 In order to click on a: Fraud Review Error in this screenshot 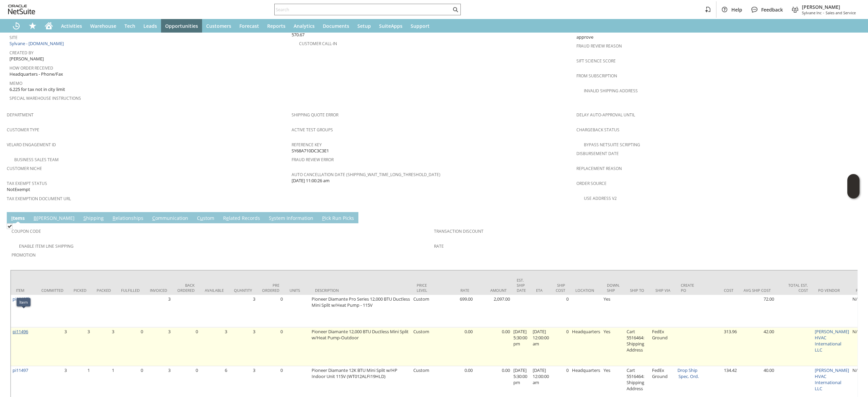, I will do `click(313, 160)`.